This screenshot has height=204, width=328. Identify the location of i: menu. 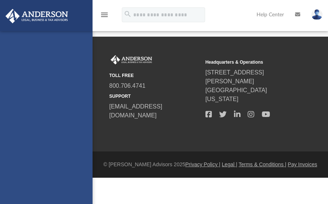
(104, 15).